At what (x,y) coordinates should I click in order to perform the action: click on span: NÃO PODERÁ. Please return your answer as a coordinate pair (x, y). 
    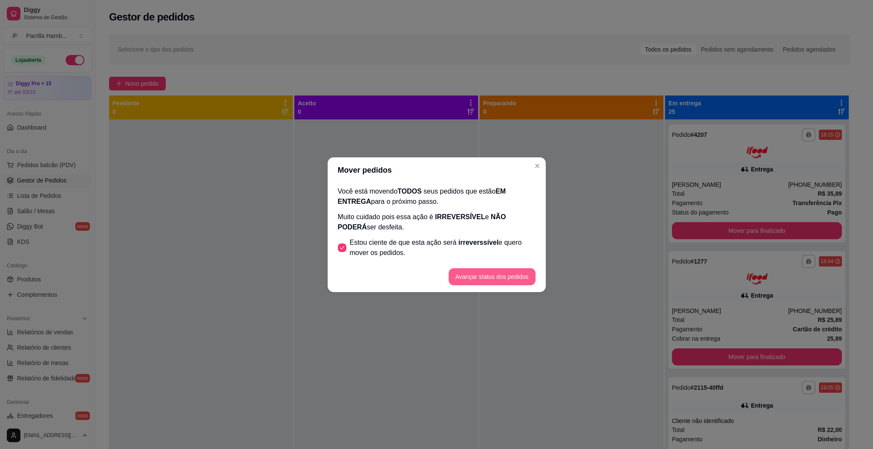
    Looking at the image, I should click on (422, 222).